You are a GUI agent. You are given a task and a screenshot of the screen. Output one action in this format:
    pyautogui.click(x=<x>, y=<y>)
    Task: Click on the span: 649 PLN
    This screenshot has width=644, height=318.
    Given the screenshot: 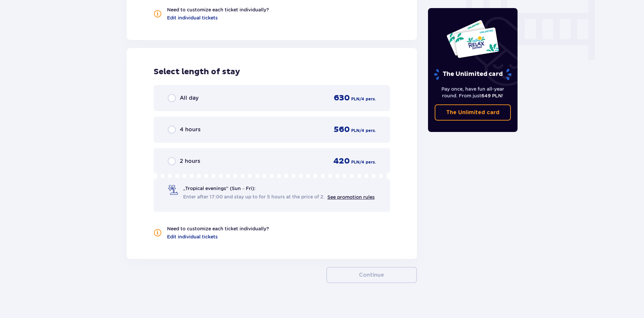 What is the action you would take?
    pyautogui.click(x=492, y=95)
    